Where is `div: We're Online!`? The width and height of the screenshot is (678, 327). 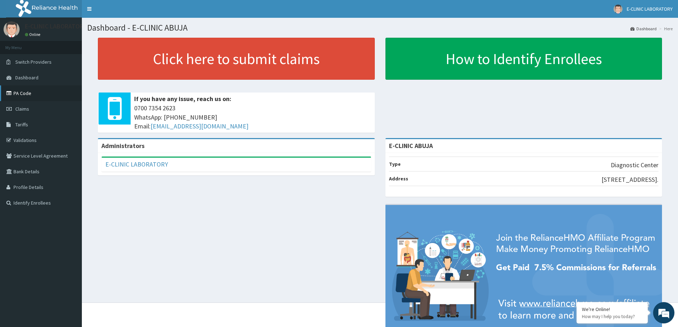
div: We're Online! is located at coordinates (612, 309).